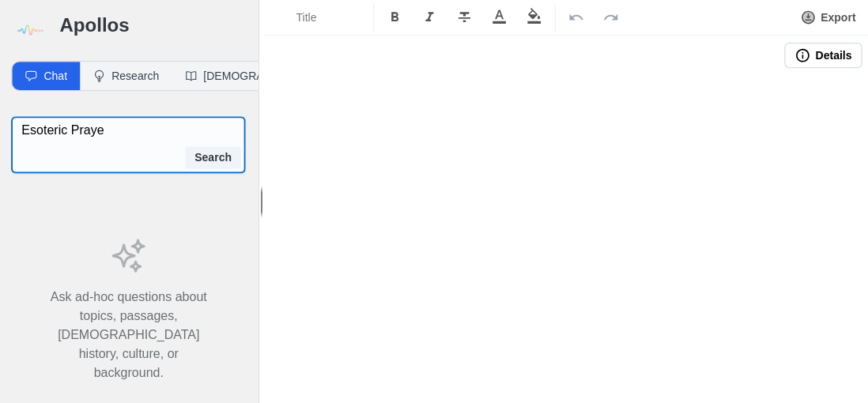 The height and width of the screenshot is (403, 868). Describe the element at coordinates (823, 56) in the screenshot. I see `button: Details` at that location.